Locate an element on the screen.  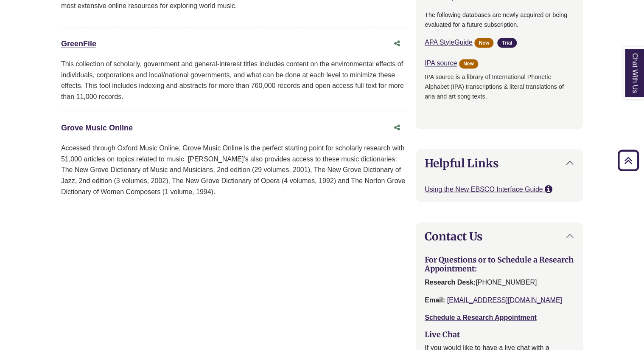
div: This collection of scholarly, government and general-interest titles includes content on the envi... is located at coordinates (233, 80).